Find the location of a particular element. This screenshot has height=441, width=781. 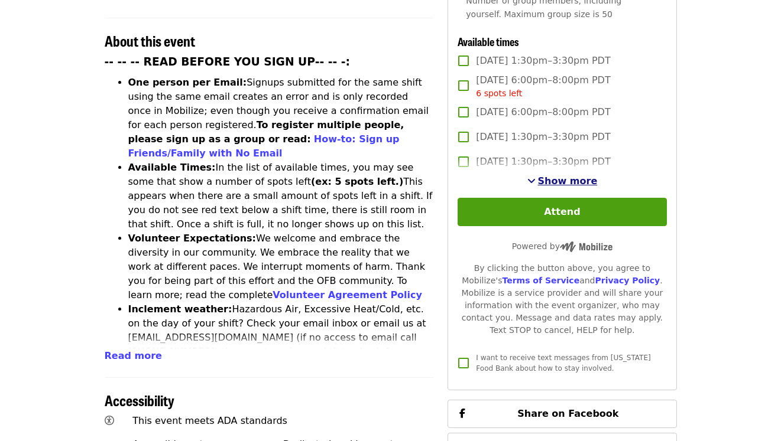

span: Powered by is located at coordinates (562, 246).